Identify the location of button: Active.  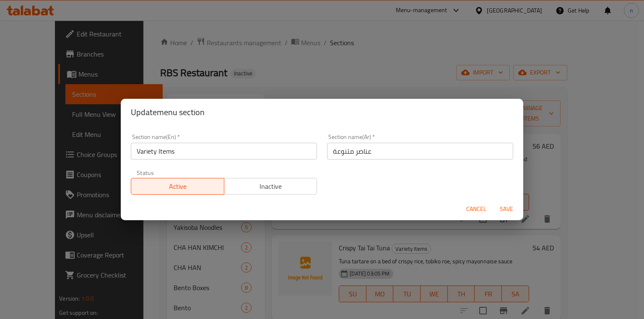
(177, 187).